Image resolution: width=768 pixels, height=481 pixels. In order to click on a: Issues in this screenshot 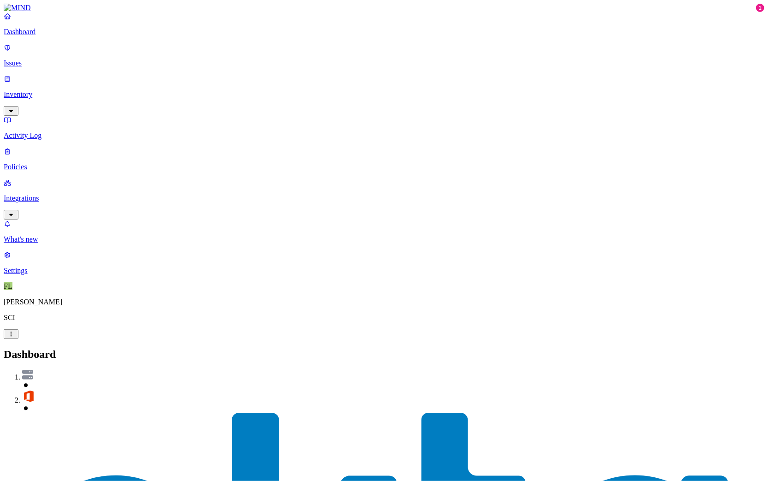, I will do `click(384, 55)`.